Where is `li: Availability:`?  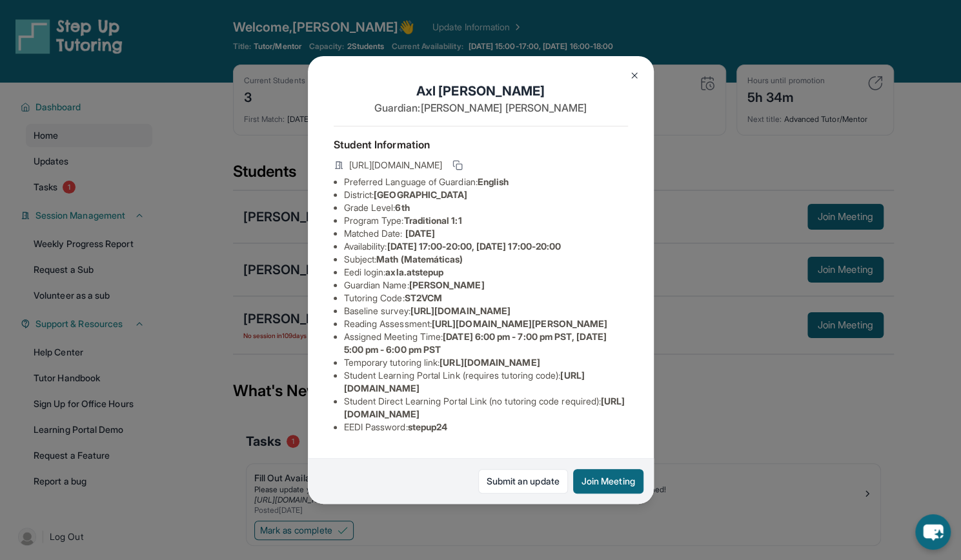 li: Availability: is located at coordinates (486, 247).